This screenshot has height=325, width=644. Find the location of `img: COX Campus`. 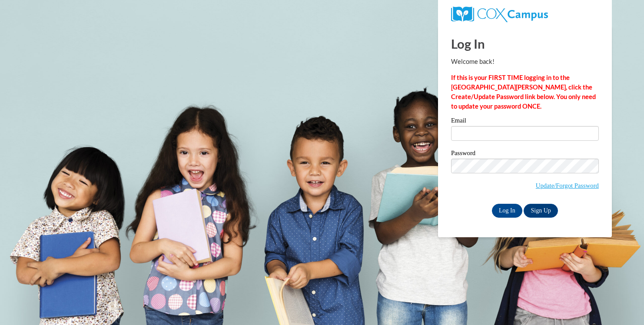

img: COX Campus is located at coordinates (499, 14).